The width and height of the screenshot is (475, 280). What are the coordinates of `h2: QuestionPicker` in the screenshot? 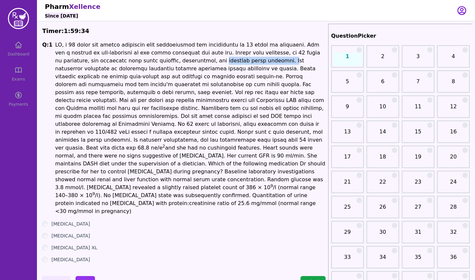 It's located at (401, 36).